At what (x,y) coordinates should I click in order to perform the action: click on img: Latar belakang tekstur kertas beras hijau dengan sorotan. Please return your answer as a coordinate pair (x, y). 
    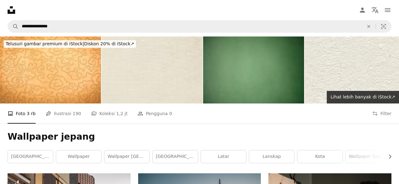
    Looking at the image, I should click on (253, 70).